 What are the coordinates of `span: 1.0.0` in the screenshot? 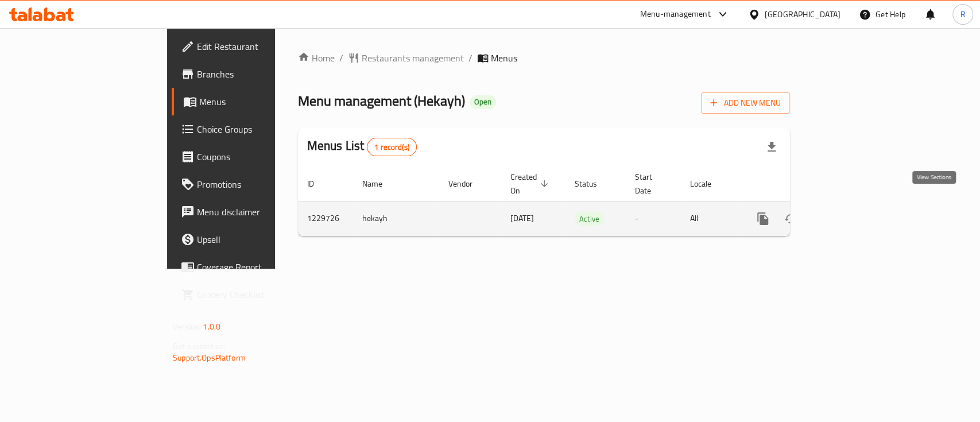 It's located at (211, 326).